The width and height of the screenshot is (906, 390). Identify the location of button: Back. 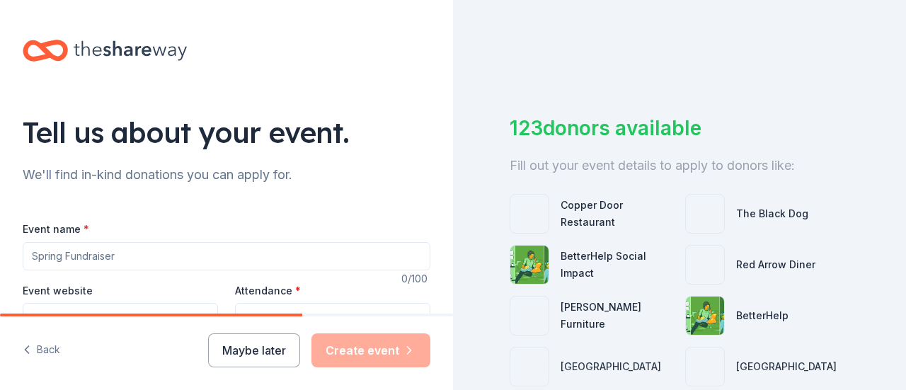
(41, 350).